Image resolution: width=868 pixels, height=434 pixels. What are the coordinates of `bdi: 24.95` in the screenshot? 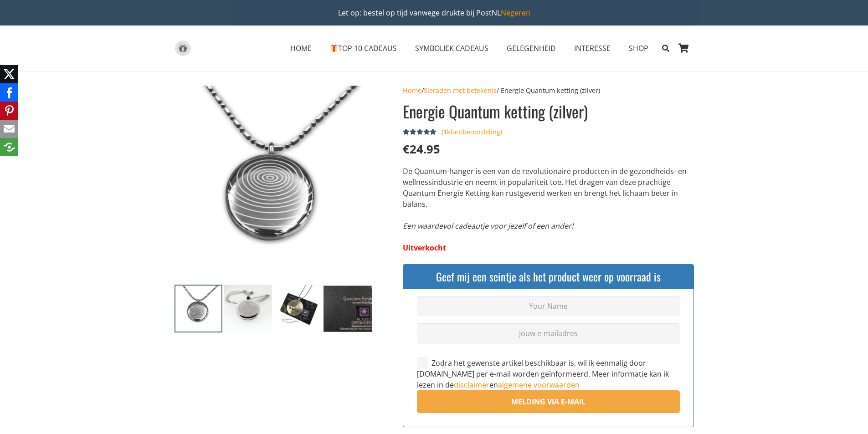 It's located at (422, 149).